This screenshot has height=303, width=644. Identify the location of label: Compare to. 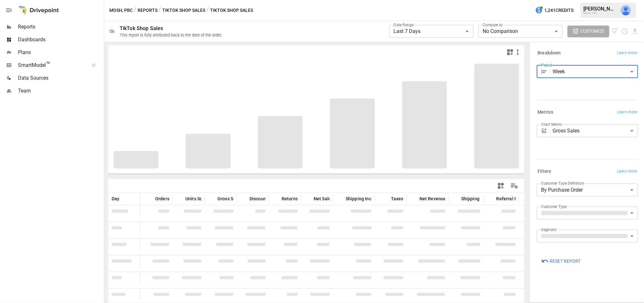
(493, 25).